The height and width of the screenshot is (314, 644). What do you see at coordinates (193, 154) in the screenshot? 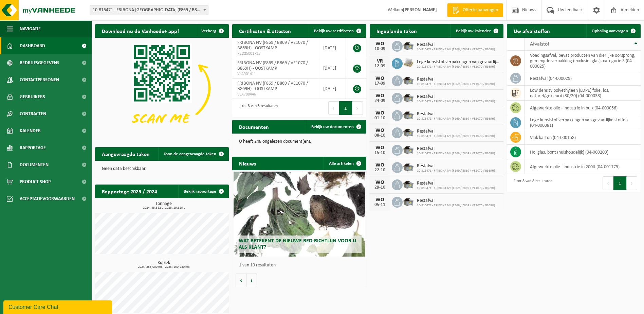
I see `a: Toon de aangevraagde taken` at bounding box center [193, 154].